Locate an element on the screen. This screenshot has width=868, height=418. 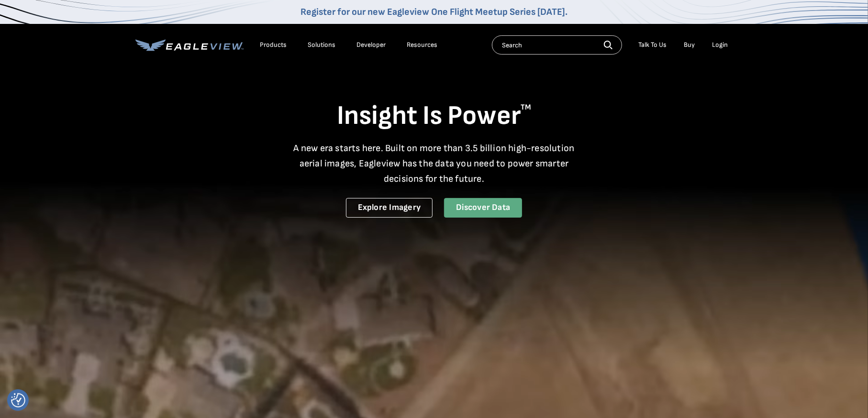
a: Discover Data is located at coordinates (483, 207).